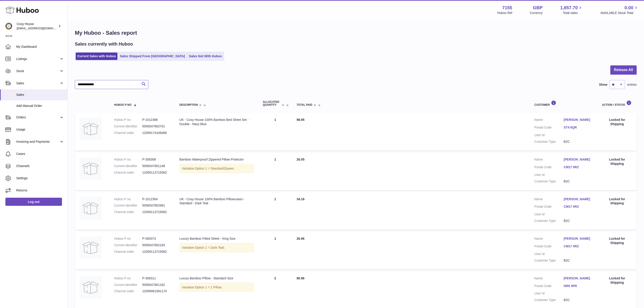  What do you see at coordinates (578, 127) in the screenshot?
I see `a: ST4 6QR` at bounding box center [578, 127].